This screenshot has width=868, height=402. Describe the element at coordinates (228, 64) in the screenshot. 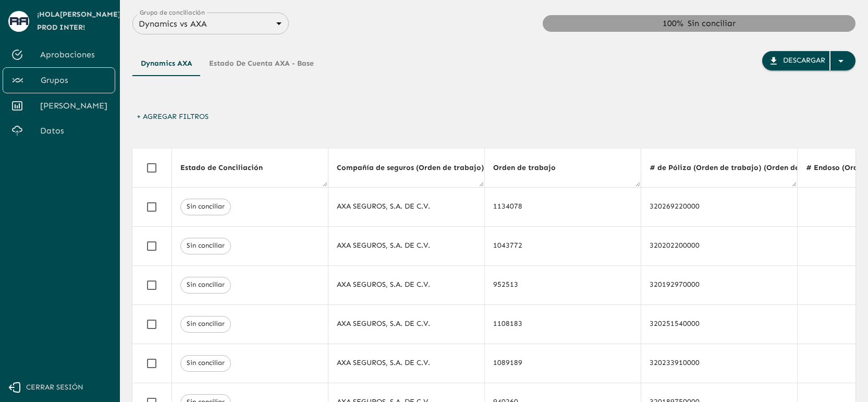

I see `div: Tipos de Movimientos` at that location.